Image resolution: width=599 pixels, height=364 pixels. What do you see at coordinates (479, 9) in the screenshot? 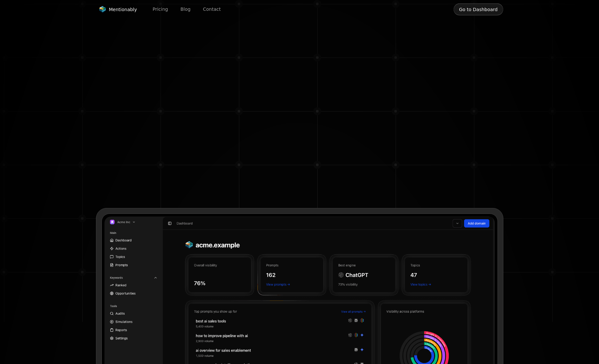
I see `a: Go to Dashboard` at bounding box center [479, 9].